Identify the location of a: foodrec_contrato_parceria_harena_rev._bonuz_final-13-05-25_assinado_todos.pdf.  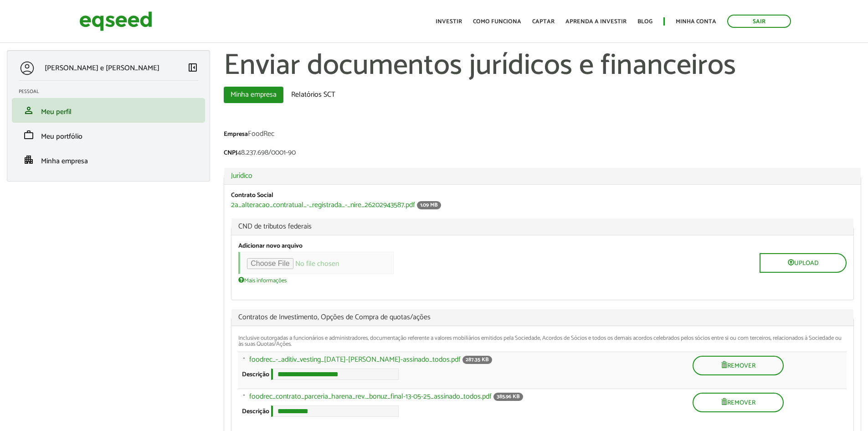
(370, 397).